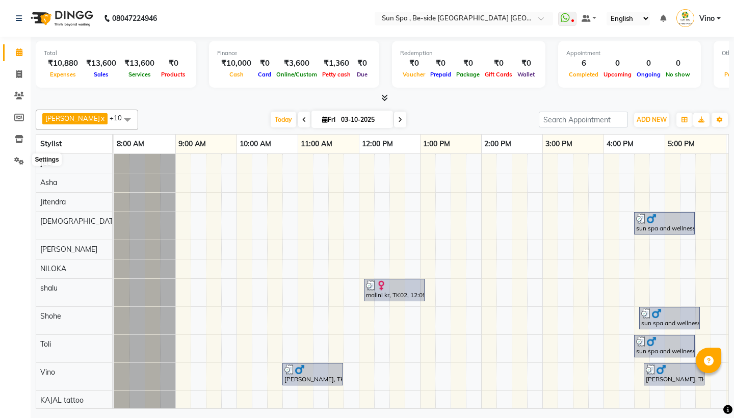  Describe the element at coordinates (236, 74) in the screenshot. I see `span: Cash` at that location.